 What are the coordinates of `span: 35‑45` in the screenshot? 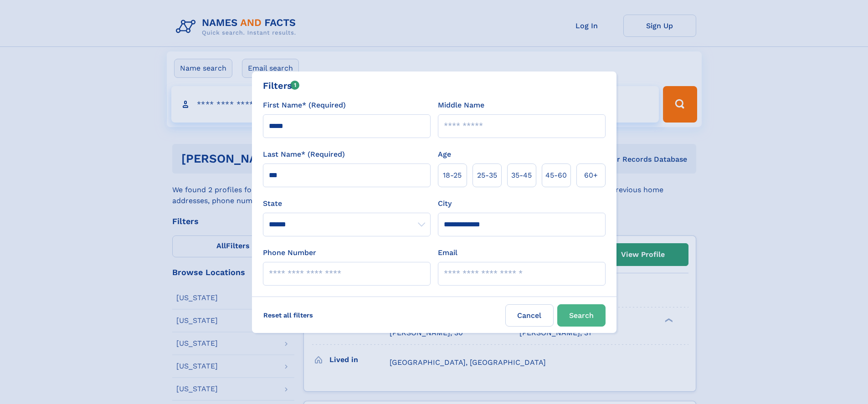 It's located at (521, 176).